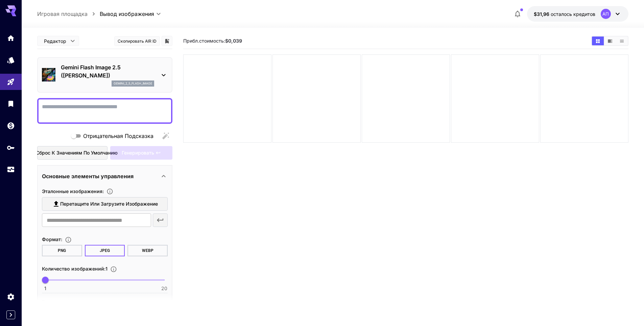 The height and width of the screenshot is (326, 644). Describe the element at coordinates (105, 204) in the screenshot. I see `label: Перетащите или загрузите изображение` at that location.